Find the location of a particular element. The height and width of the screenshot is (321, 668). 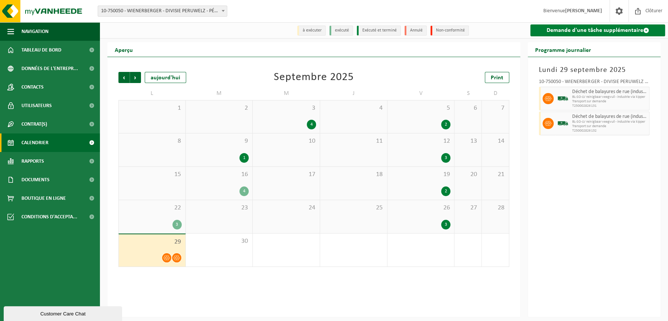

h2: Programme journalier is located at coordinates (563, 49).